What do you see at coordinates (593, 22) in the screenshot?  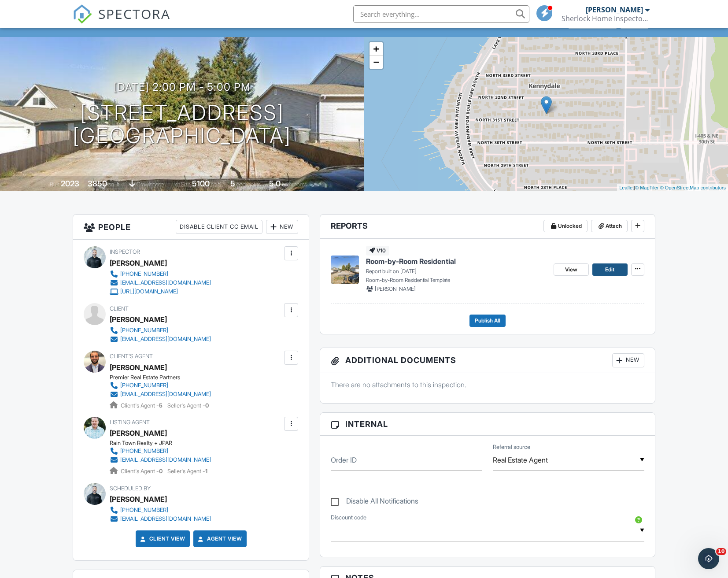 I see `div: Client View` at bounding box center [593, 22].